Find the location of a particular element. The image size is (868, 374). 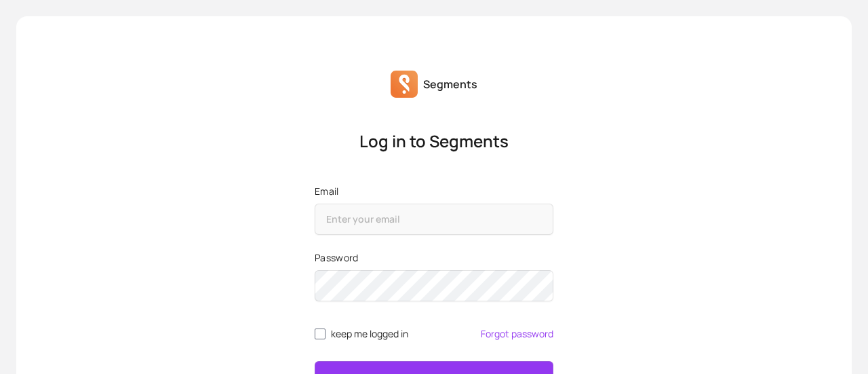

label: Email is located at coordinates (434, 191).